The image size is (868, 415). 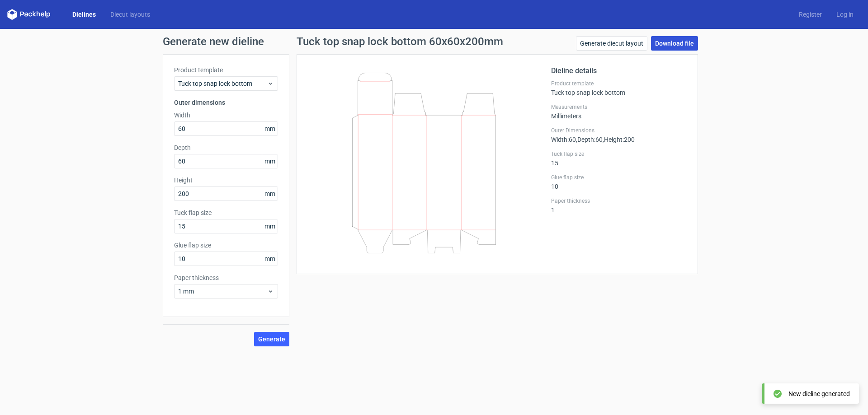 What do you see at coordinates (271, 340) in the screenshot?
I see `span: Generate` at bounding box center [271, 340].